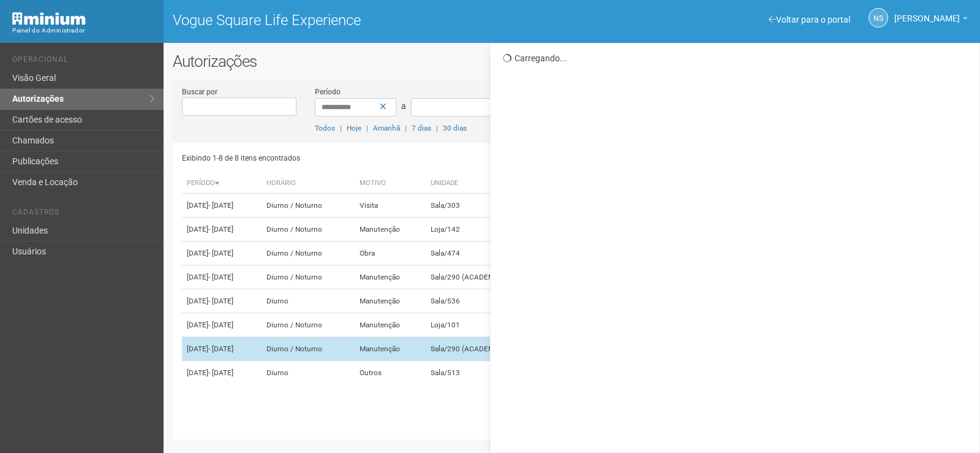 The width and height of the screenshot is (980, 453). I want to click on a: Amanhã, so click(387, 128).